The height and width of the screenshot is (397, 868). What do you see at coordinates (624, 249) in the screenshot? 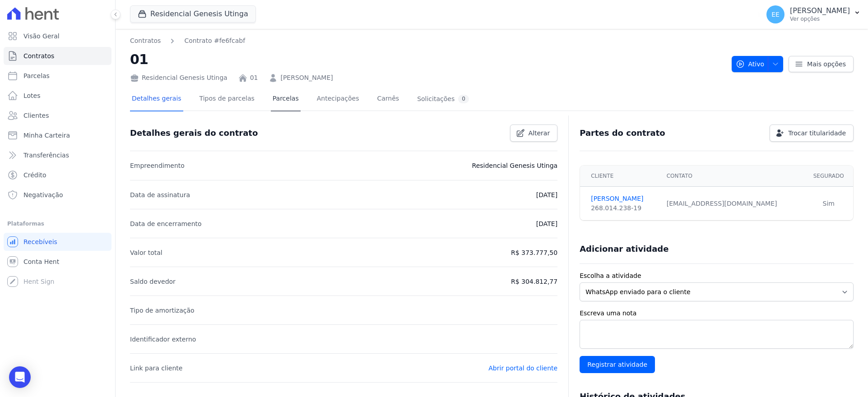
I see `h3: Adicionar atividade` at bounding box center [624, 249].